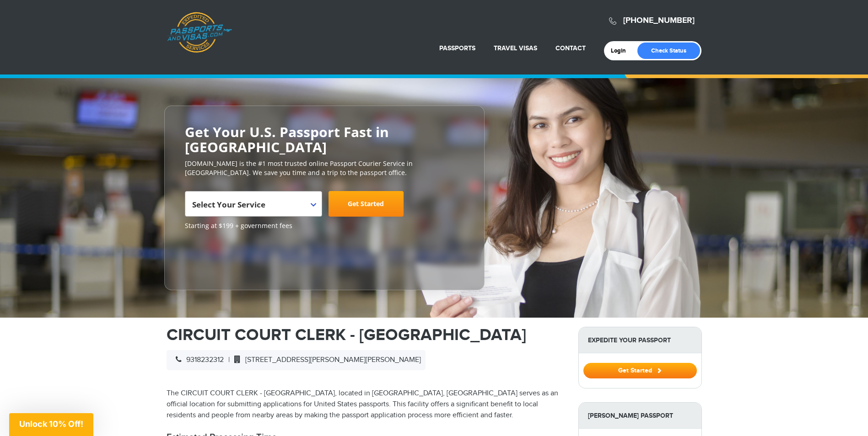 The image size is (868, 436). I want to click on a: Check Status, so click(668, 51).